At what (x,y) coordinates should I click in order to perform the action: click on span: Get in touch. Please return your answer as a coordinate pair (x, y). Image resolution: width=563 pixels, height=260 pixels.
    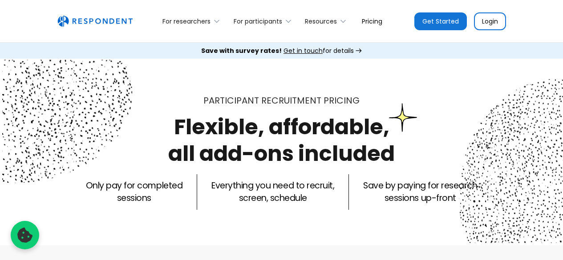
    Looking at the image, I should click on (303, 51).